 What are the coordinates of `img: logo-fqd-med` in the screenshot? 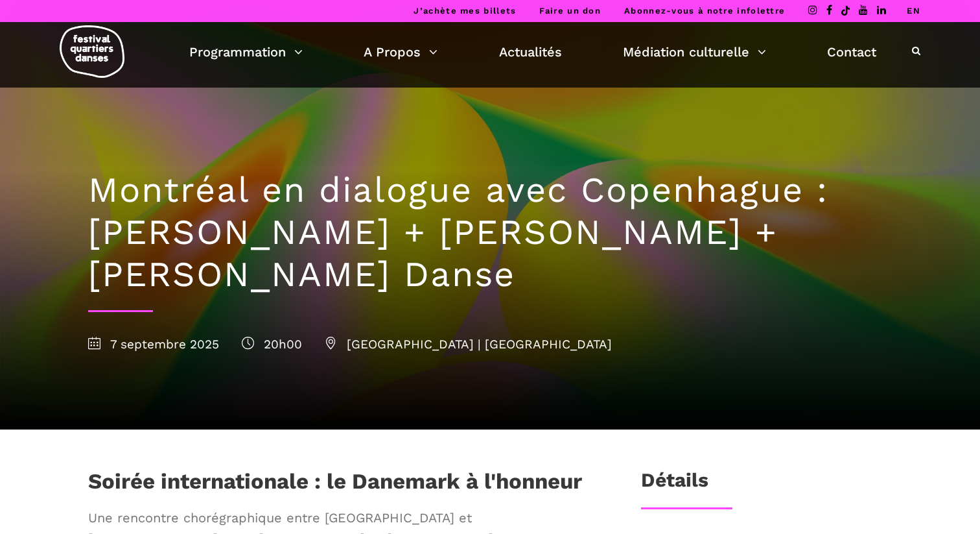 It's located at (92, 51).